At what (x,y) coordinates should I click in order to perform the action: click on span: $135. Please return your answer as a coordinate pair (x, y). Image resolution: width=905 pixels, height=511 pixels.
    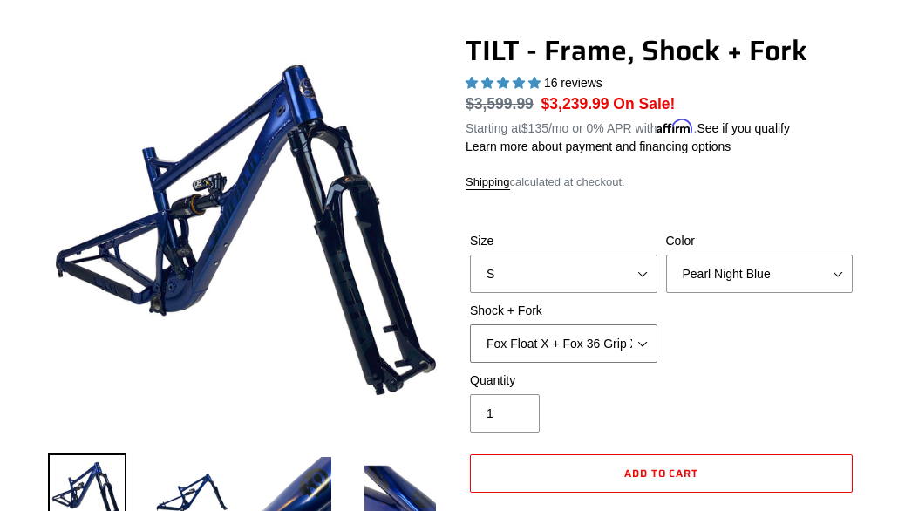
    Looking at the image, I should click on (534, 128).